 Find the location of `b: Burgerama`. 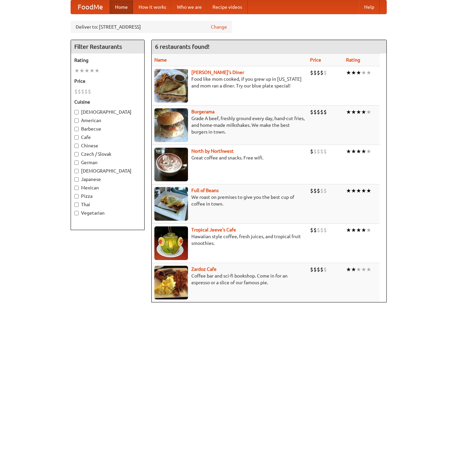

b: Burgerama is located at coordinates (203, 111).